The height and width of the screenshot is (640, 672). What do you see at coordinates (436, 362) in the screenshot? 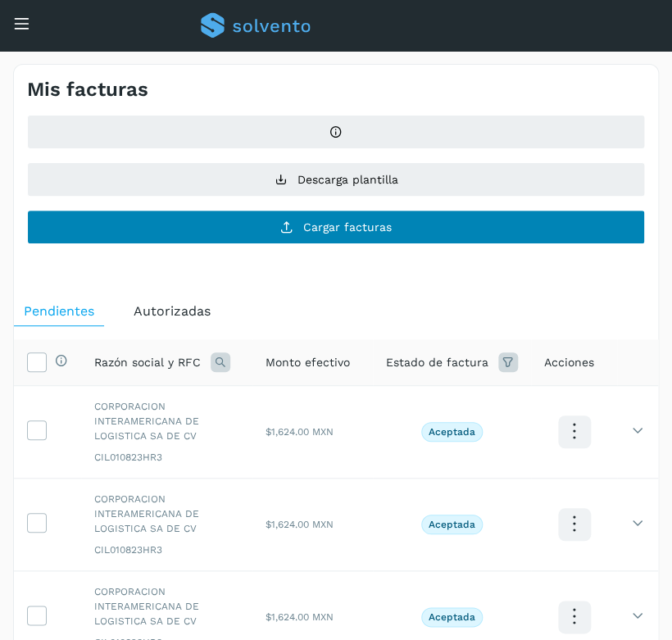
I see `span: Estado de factura` at bounding box center [436, 362].